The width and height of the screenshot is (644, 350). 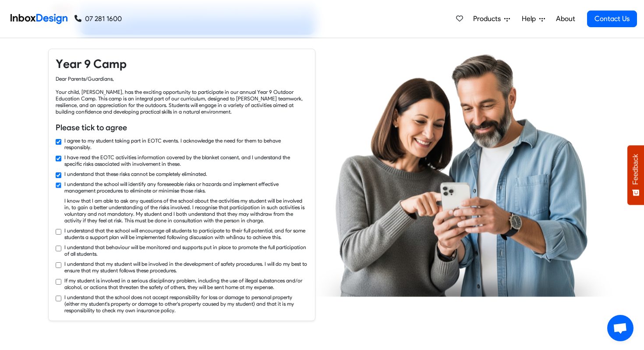 I want to click on a: Contact Us, so click(x=612, y=19).